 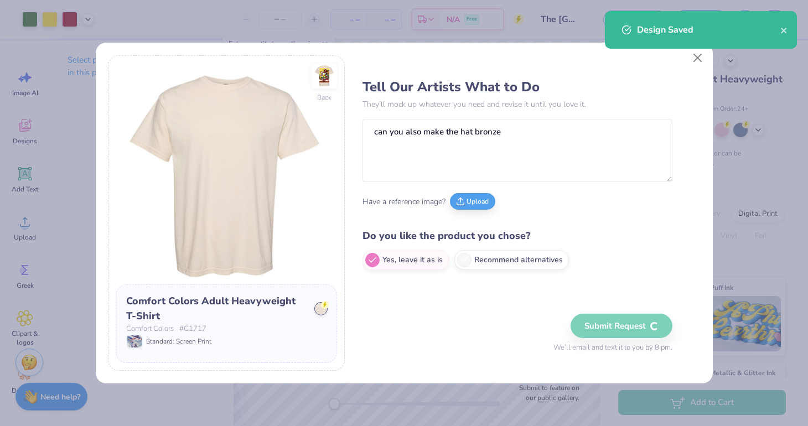 I want to click on button: Upload, so click(x=473, y=202).